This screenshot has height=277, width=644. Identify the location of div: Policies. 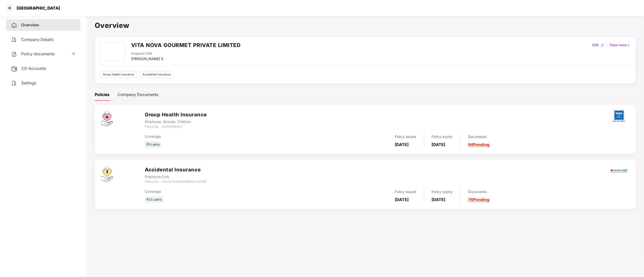
(102, 95).